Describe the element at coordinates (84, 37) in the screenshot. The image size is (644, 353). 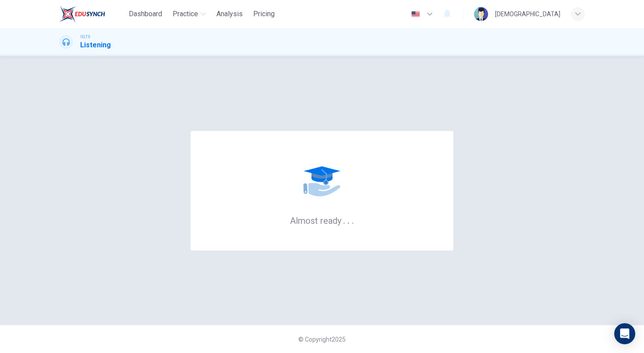
I see `span: IELTS` at that location.